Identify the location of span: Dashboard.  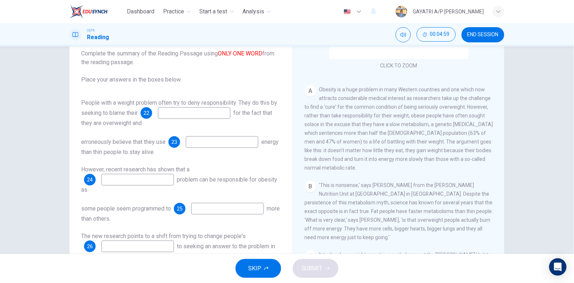
(141, 12).